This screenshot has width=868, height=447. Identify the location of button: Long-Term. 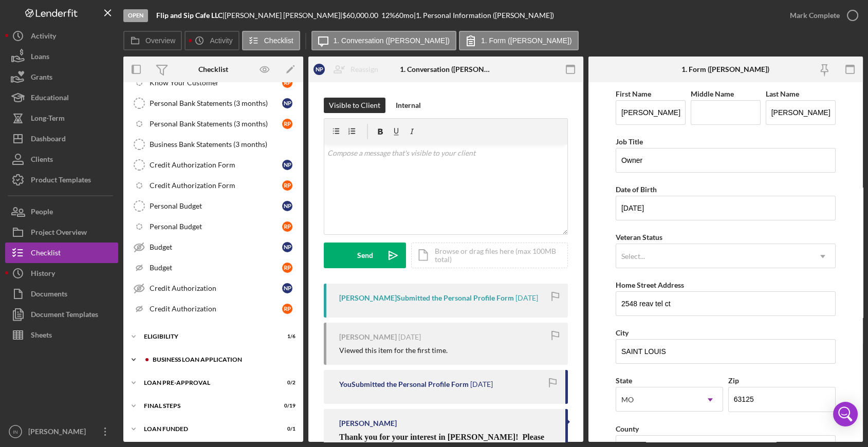
(62, 118).